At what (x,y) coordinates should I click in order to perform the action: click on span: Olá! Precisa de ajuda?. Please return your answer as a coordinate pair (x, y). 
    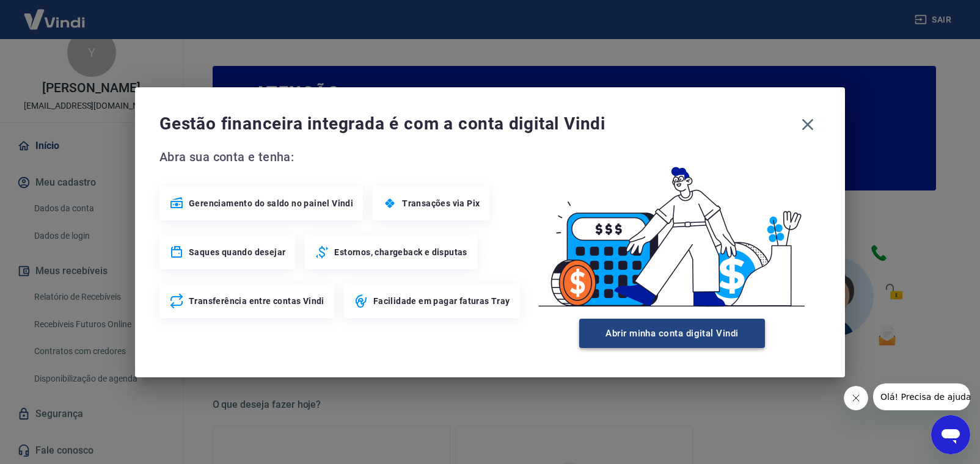
    Looking at the image, I should click on (55, 13).